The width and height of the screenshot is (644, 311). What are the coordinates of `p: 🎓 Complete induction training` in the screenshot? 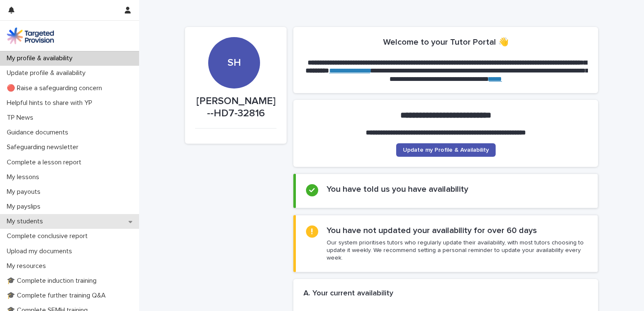 It's located at (53, 281).